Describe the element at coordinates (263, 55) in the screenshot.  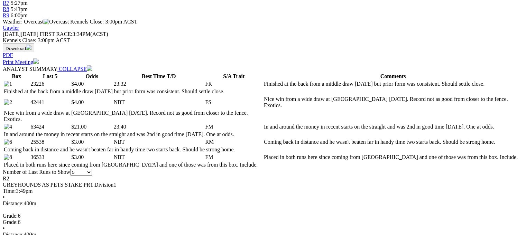
I see `div: Download` at that location.